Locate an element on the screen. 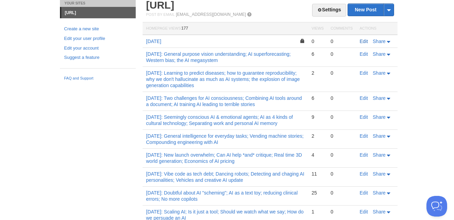  th: Actions is located at coordinates (377, 29).